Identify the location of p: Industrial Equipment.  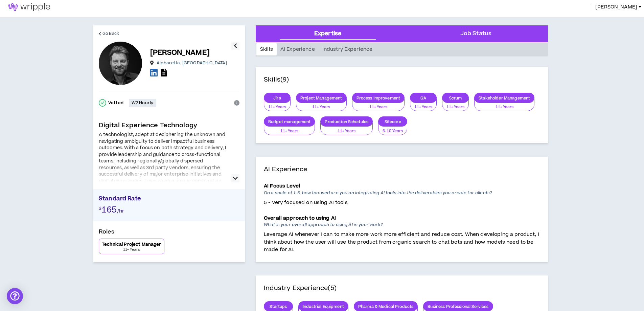
(323, 306).